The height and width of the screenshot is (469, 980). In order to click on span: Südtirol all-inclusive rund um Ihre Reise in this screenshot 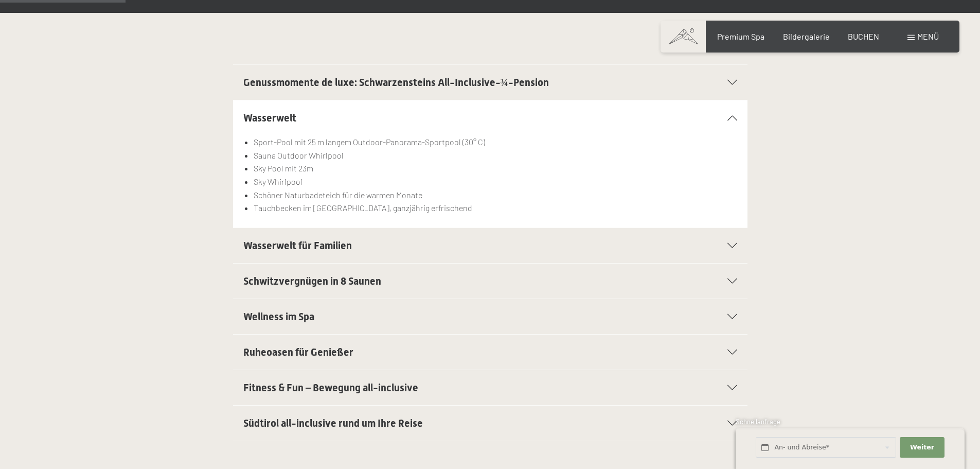, I will do `click(333, 423)`.